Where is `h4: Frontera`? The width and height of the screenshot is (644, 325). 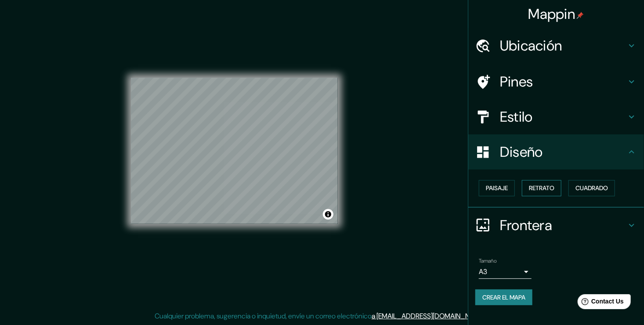 h4: Frontera is located at coordinates (563, 225).